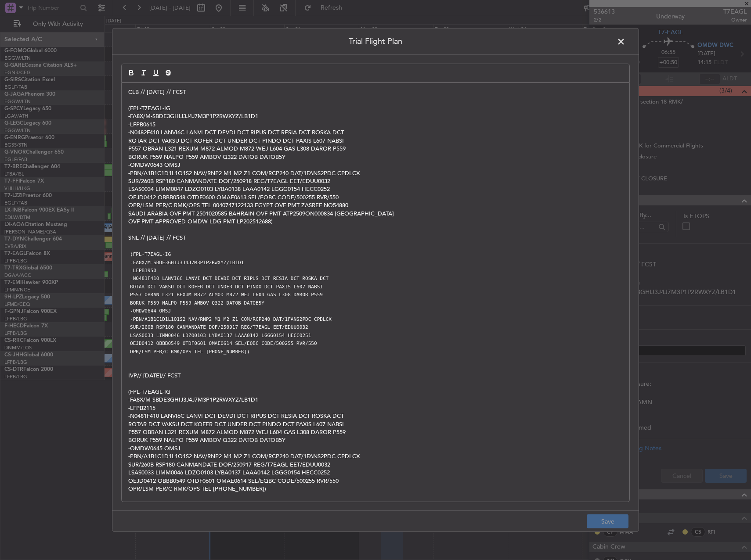  Describe the element at coordinates (375, 432) in the screenshot. I see `p: P557 OBRAN L321 REXUM M872 ALMOD M872 WEJ L604 GAS L308 DAROR P559` at that location.